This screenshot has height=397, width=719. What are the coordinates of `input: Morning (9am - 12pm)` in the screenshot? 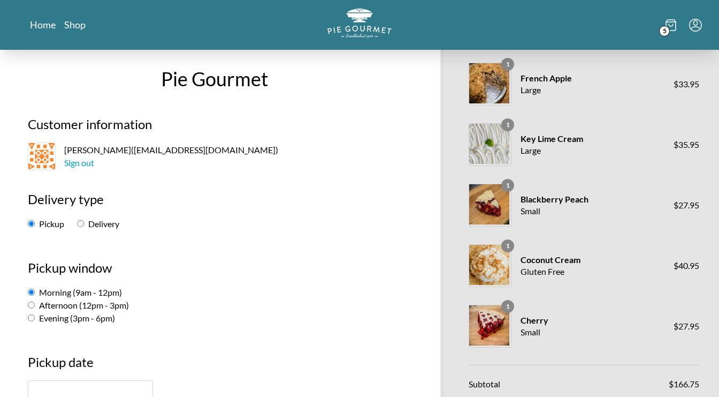 It's located at (31, 292).